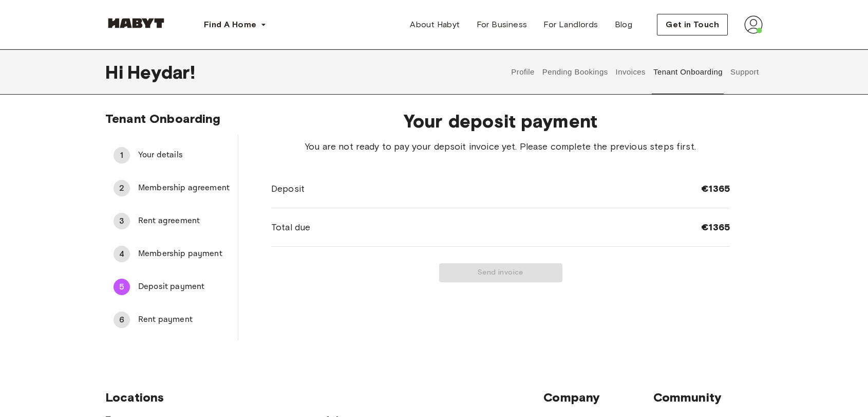 This screenshot has width=868, height=417. What do you see at coordinates (502, 25) in the screenshot?
I see `a: For Business` at bounding box center [502, 25].